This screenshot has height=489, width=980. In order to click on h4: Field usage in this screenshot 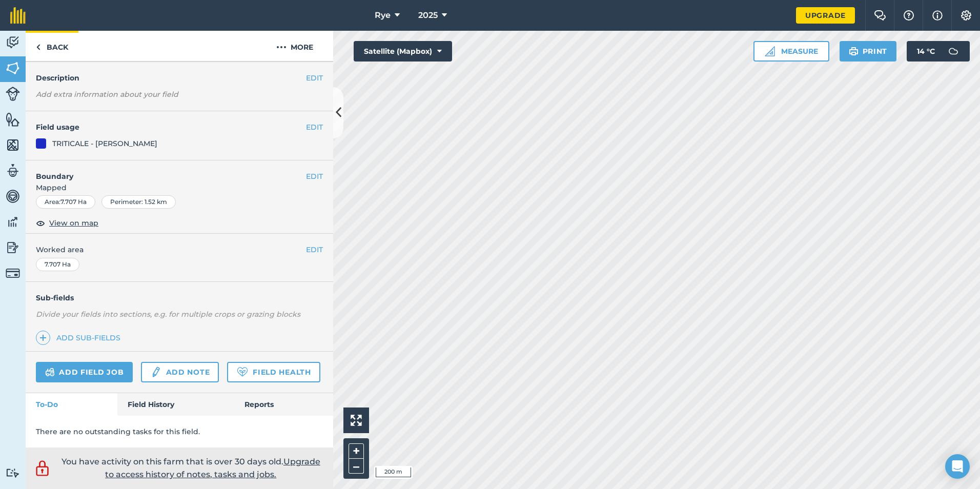, I will do `click(171, 127)`.